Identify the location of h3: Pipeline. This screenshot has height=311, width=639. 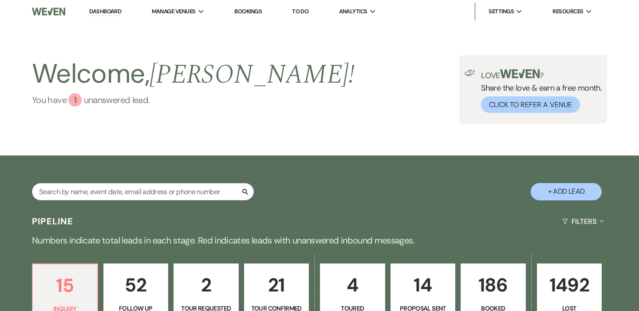
(53, 221).